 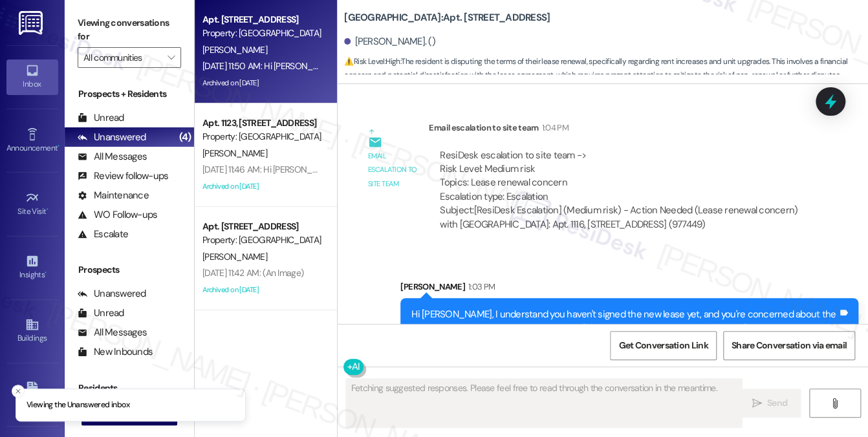 What do you see at coordinates (621, 176) in the screenshot?
I see `div: ResiDesk escalation to site team -> Risk Level: Medium risk Topics: Lease renewal concern Escalat...` at bounding box center [621, 176].